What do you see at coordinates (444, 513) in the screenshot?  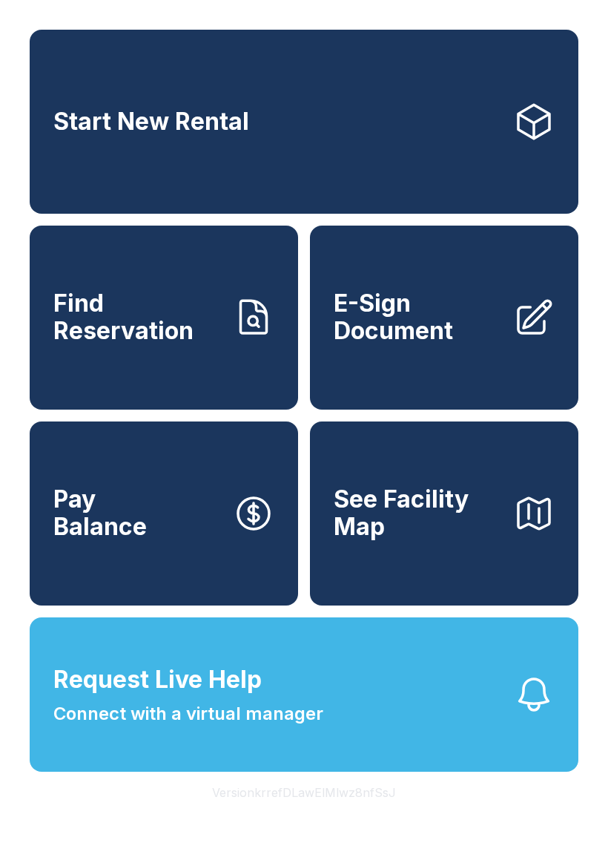 I see `button: See Facility Map` at bounding box center [444, 513].